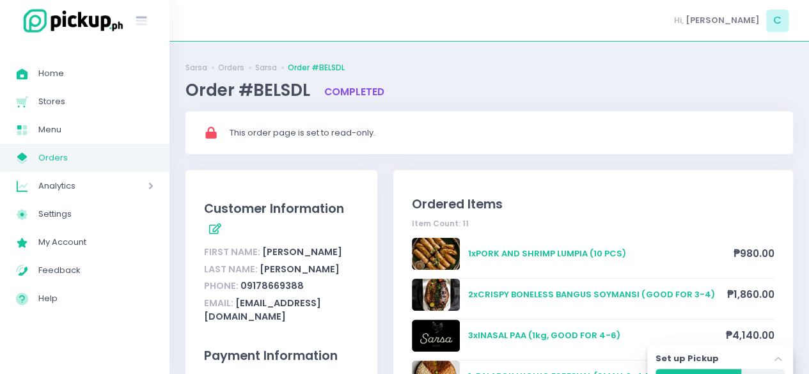  Describe the element at coordinates (96, 102) in the screenshot. I see `span: Stores` at that location.